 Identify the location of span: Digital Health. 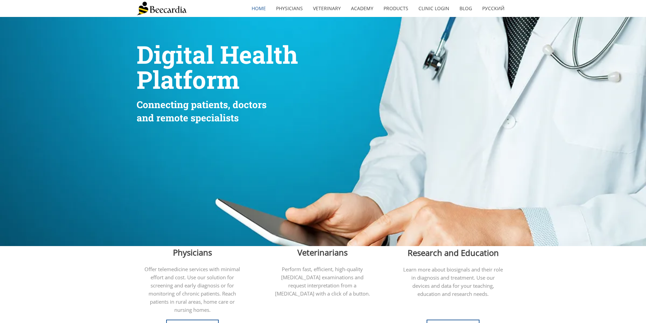
(217, 54).